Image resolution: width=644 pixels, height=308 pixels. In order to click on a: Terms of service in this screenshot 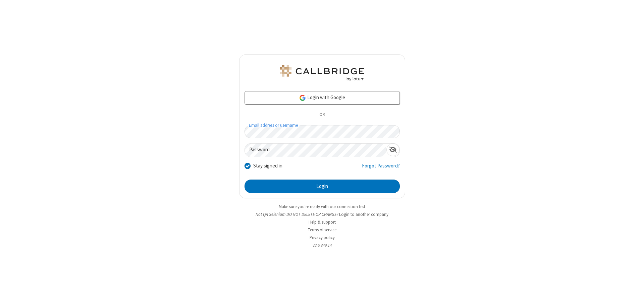, I will do `click(322, 229)`.